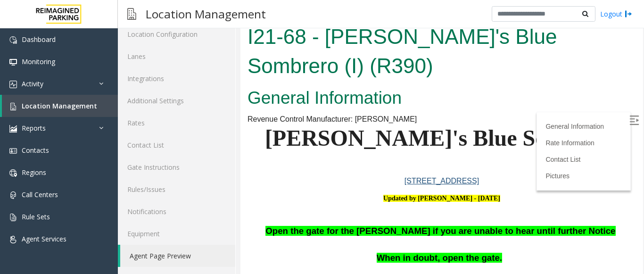 This screenshot has height=274, width=644. I want to click on h3: Location Management, so click(205, 14).